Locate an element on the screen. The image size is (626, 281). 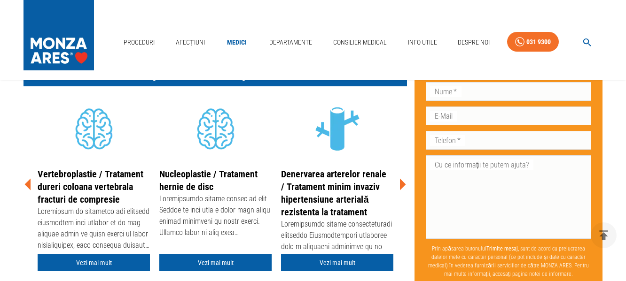
a: Denervarea arterelor renale / Tratament minim invaziv hipertensiune arterială rezistenta la trata... is located at coordinates (333, 193).